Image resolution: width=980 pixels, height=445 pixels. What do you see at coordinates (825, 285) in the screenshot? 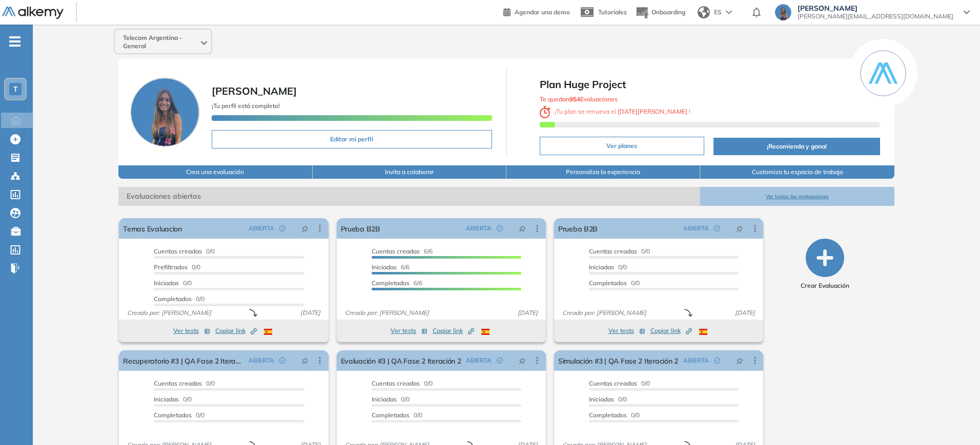
I see `span: Crear Evaluación` at bounding box center [825, 285].